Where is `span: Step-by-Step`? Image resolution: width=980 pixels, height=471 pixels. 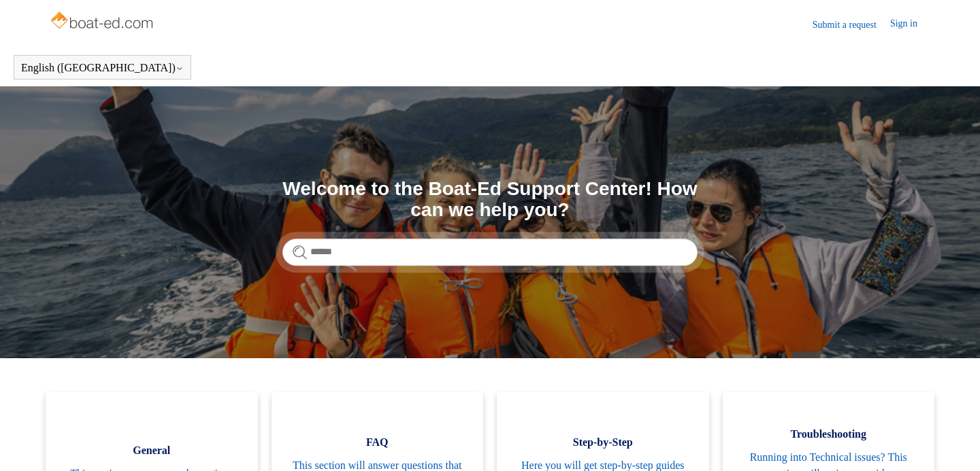
span: Step-by-Step is located at coordinates (603, 442).